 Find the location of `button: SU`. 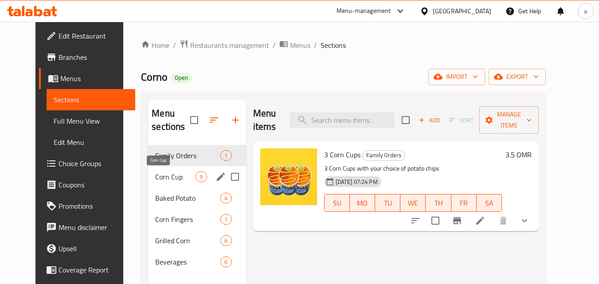

button: SU is located at coordinates (337, 203).